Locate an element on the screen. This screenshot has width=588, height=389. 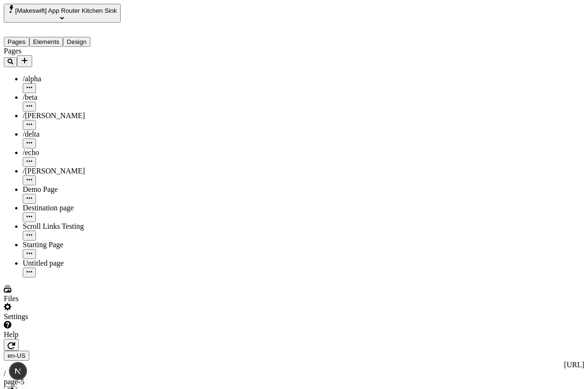
span: en-US is located at coordinates (17, 355).